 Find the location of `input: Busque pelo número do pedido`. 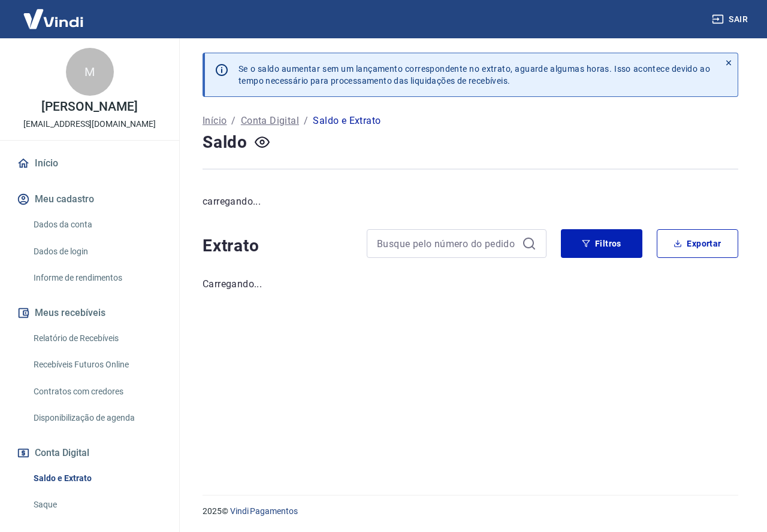

input: Busque pelo número do pedido is located at coordinates (447, 244).